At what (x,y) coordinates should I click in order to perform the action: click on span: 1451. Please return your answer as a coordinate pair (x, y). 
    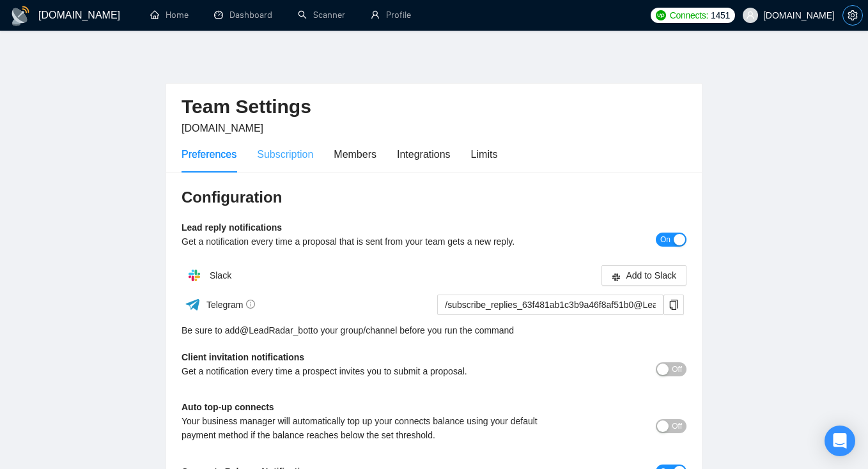
    Looking at the image, I should click on (721, 15).